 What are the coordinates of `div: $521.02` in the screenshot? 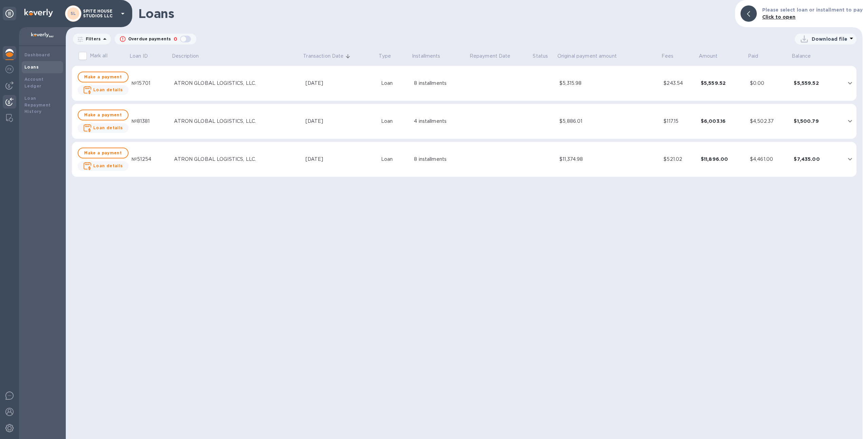 It's located at (679, 159).